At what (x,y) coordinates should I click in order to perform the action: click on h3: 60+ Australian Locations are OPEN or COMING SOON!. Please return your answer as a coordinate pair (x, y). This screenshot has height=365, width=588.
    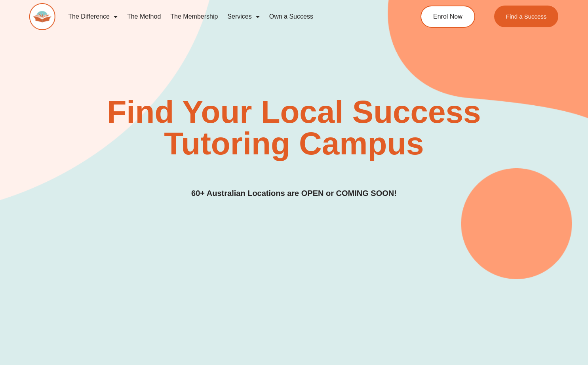
    Looking at the image, I should click on (294, 193).